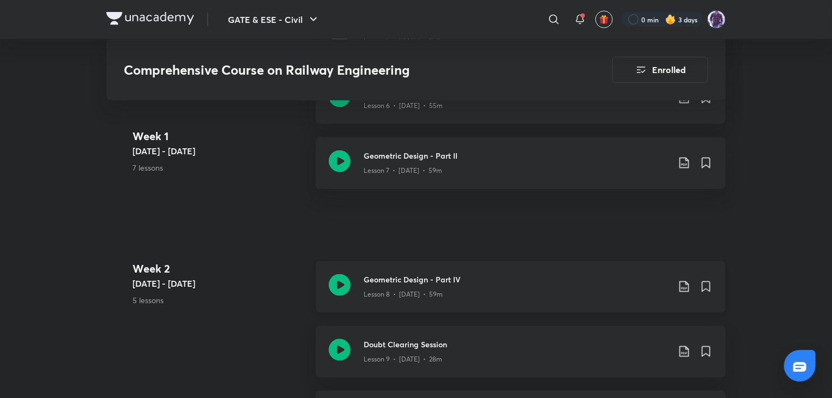 This screenshot has height=398, width=832. What do you see at coordinates (220, 136) in the screenshot?
I see `h4: Week 1` at bounding box center [220, 136].